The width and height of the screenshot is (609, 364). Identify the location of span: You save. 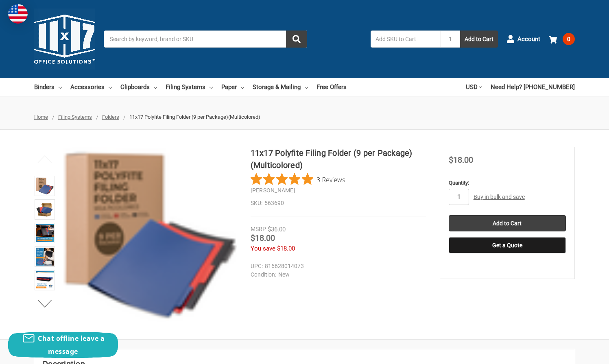
(263, 248).